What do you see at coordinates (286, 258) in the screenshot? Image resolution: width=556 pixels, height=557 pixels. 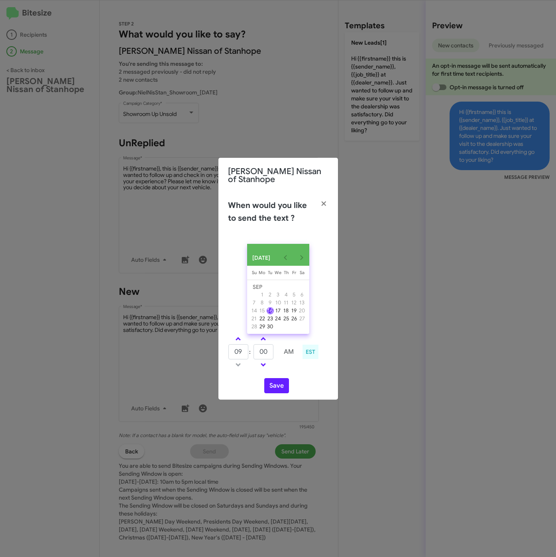 I see `button: Previous month` at bounding box center [286, 258].